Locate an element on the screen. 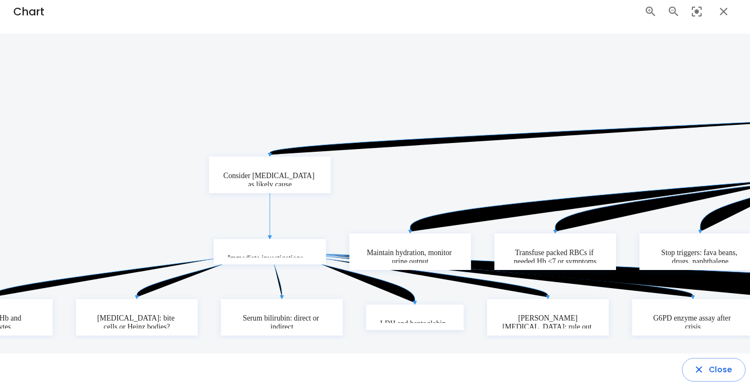 The image size is (750, 386). p: Transfuse packed RBCs if needed Hb <7 or symptoms is located at coordinates (556, 257).